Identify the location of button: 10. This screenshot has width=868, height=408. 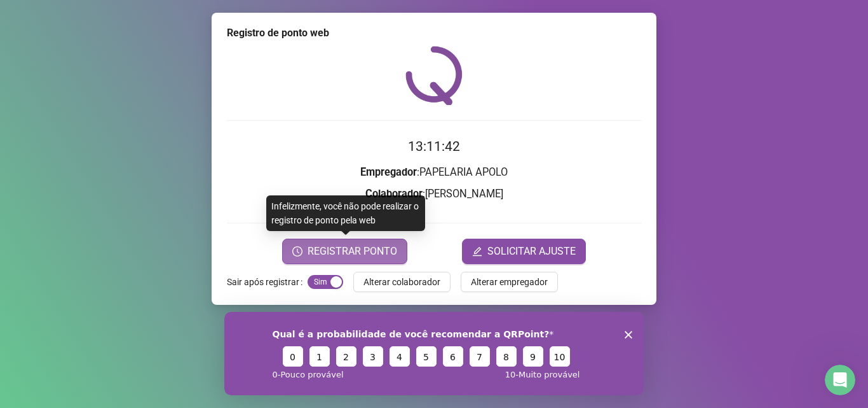
(335, 45).